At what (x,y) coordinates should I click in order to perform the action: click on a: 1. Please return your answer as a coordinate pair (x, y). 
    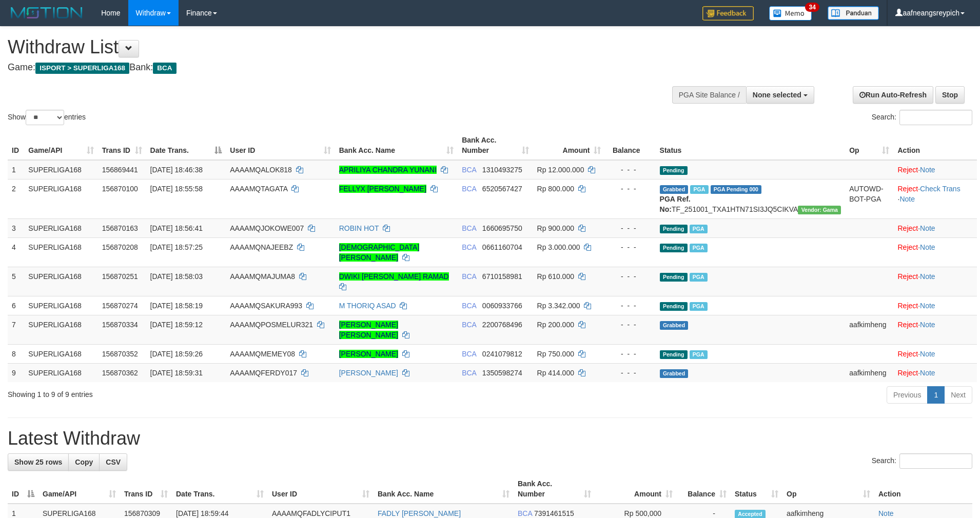
    Looking at the image, I should click on (935, 395).